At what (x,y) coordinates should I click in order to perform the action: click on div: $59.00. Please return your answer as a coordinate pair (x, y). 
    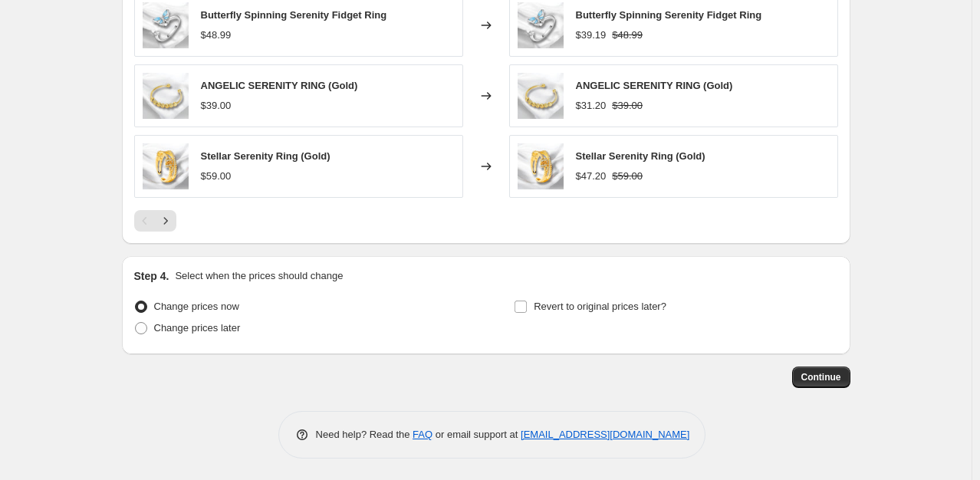
    Looking at the image, I should click on (216, 177).